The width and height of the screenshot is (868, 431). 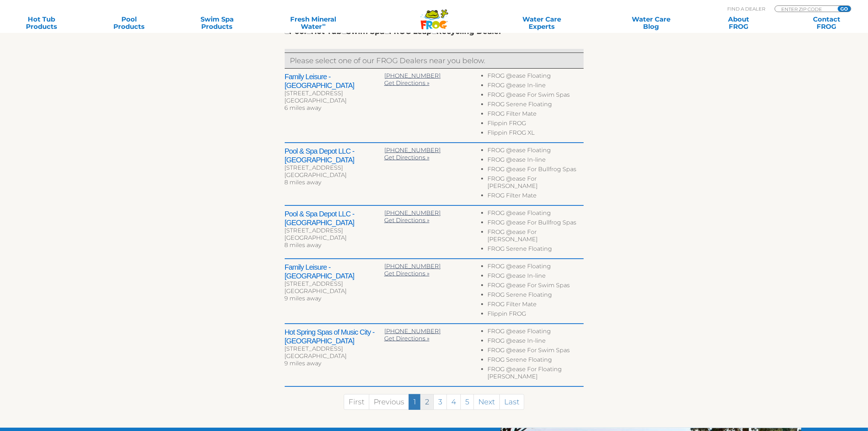 What do you see at coordinates (414, 402) in the screenshot?
I see `a: 1` at bounding box center [414, 402].